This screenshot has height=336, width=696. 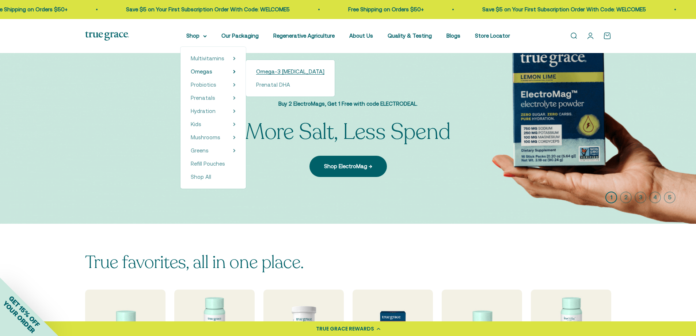 I want to click on a: Regenerative Agriculture, so click(x=304, y=35).